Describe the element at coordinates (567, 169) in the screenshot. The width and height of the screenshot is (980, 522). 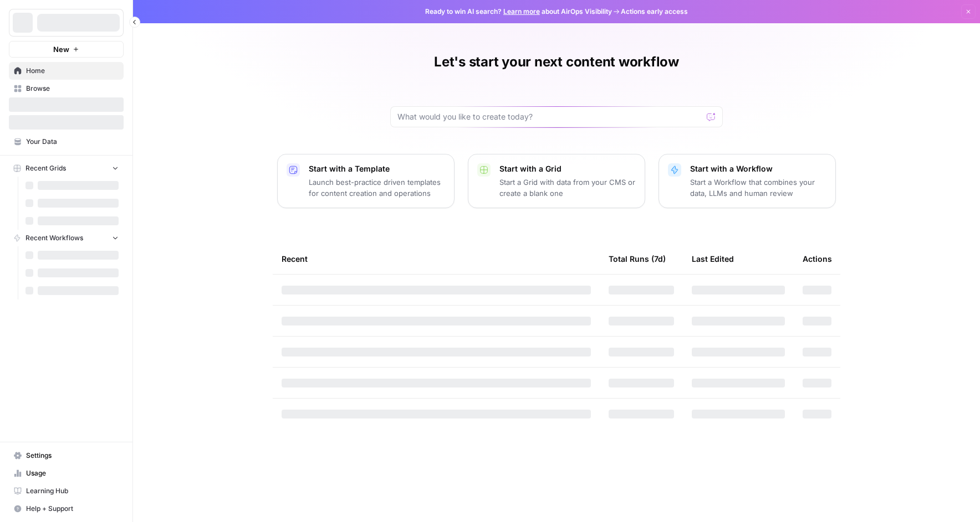
I see `p: Start with a Grid` at that location.